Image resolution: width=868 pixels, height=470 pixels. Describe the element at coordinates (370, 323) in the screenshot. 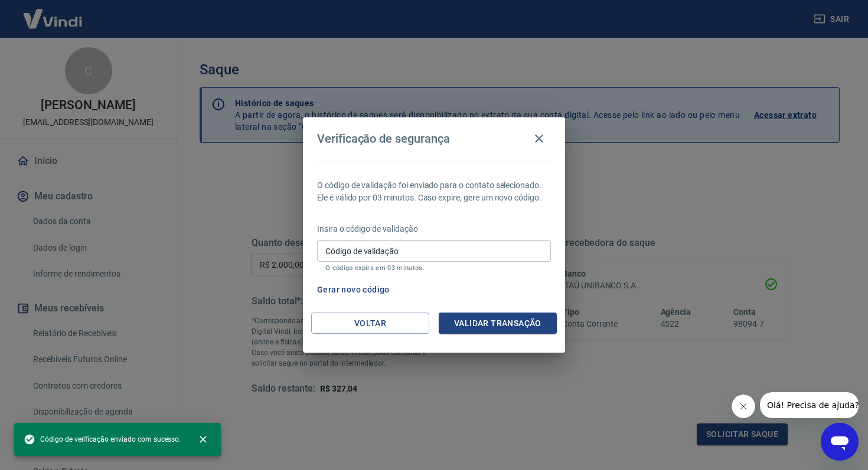

I see `button: Voltar` at that location.